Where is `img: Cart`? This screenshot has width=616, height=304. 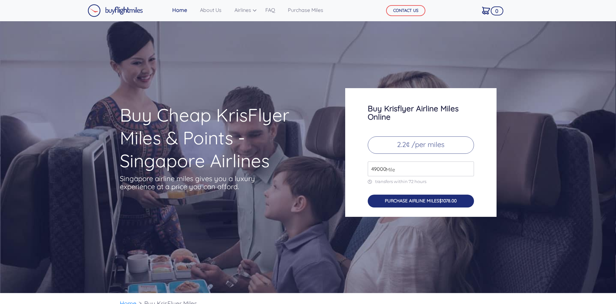 img: Cart is located at coordinates (486, 11).